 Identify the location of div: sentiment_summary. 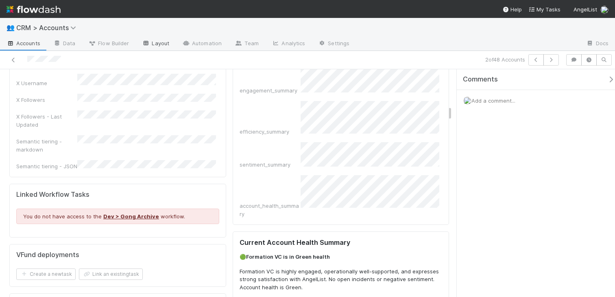
(270, 164).